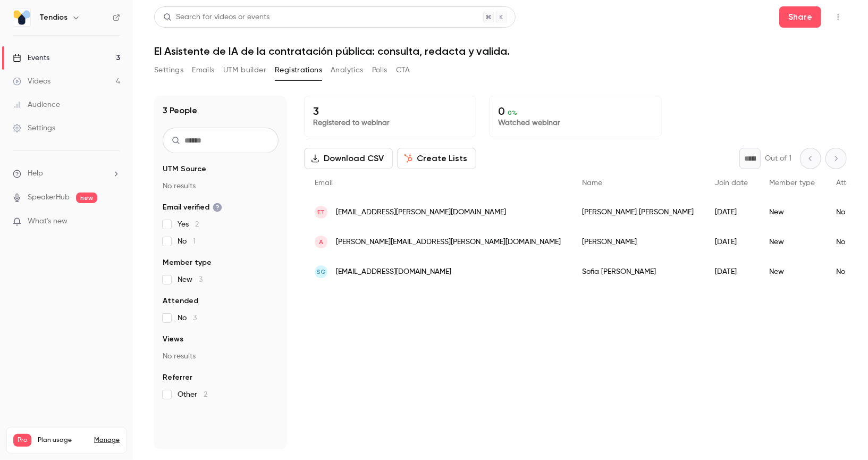  I want to click on span: Join date, so click(732, 183).